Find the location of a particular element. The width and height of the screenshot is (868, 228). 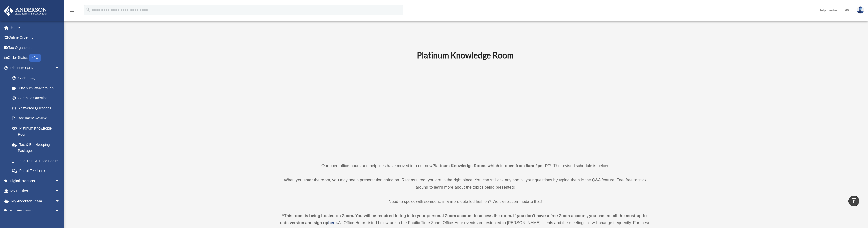

a: Platinum Q&Aarrow_drop_down is located at coordinates (36, 68).